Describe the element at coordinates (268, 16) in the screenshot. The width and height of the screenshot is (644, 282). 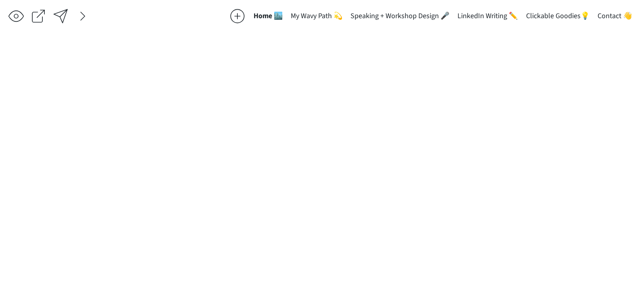
I see `button: Home 🏙️` at that location.